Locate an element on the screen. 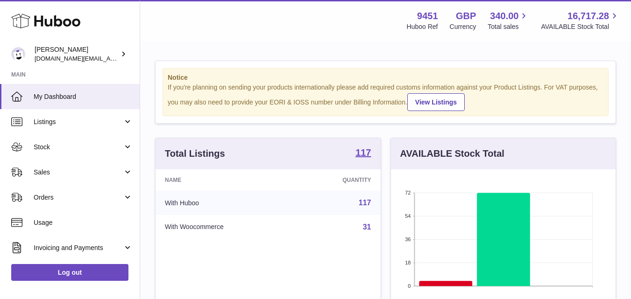 This screenshot has height=299, width=631. span: Listings is located at coordinates (78, 122).